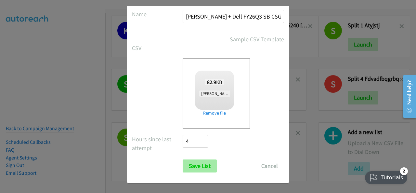 The height and width of the screenshot is (193, 416). I want to click on div: Open Resource Center, so click(12, 26).